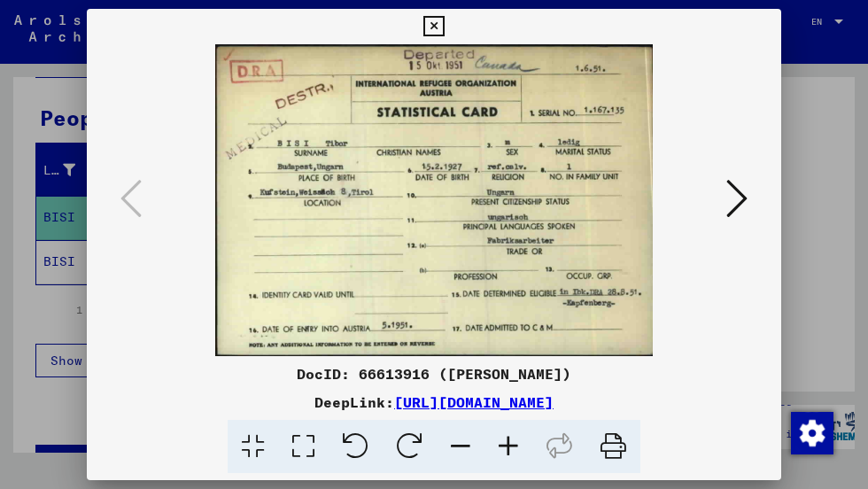  I want to click on img: 001.jpg, so click(434, 200).